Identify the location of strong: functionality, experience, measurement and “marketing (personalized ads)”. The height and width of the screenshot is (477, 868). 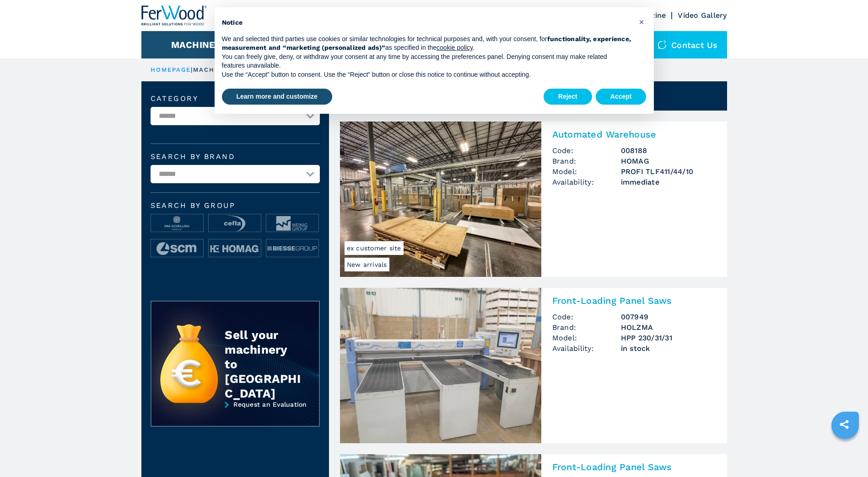
(427, 43).